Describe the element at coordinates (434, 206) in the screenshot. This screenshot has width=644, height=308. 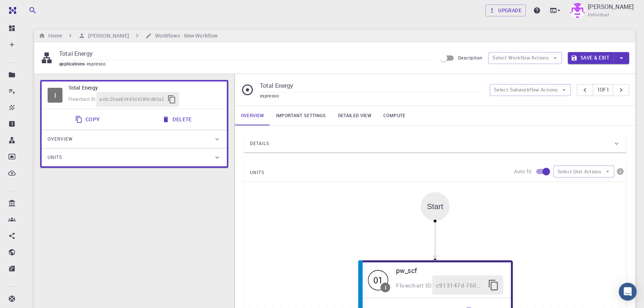
I see `div: Start` at that location.